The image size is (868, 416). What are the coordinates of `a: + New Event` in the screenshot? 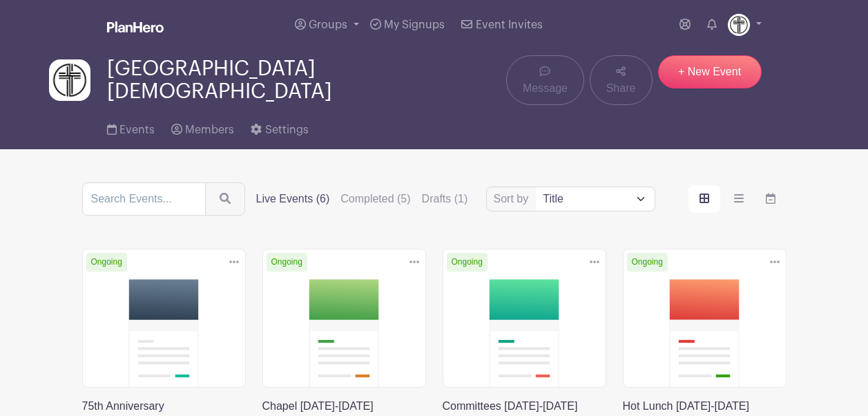 It's located at (710, 72).